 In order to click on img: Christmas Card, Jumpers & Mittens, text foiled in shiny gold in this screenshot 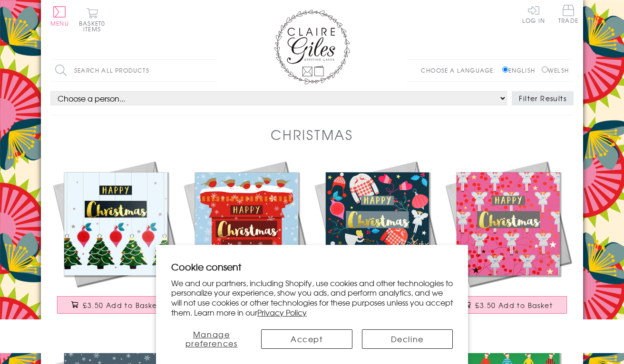, I will do `click(377, 223)`.